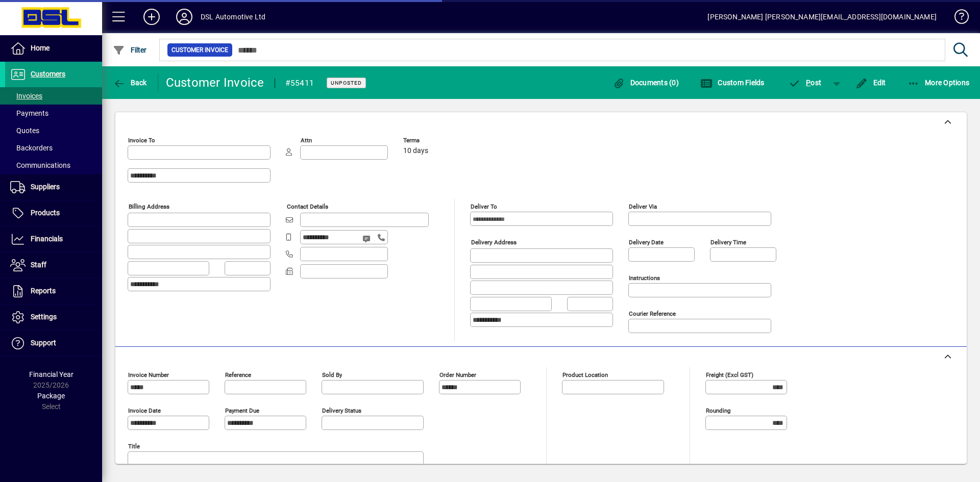 The image size is (980, 482). Describe the element at coordinates (130, 83) in the screenshot. I see `span: Back` at that location.